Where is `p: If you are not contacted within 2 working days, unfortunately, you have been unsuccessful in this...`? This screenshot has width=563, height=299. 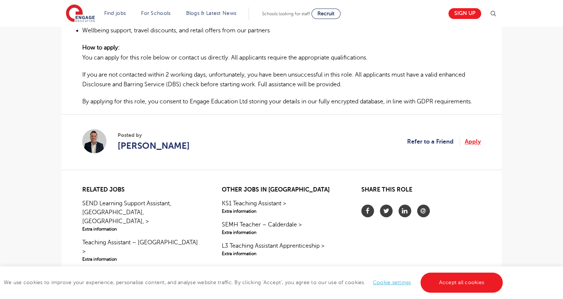 p: If you are not contacted within 2 working days, unfortunately, you have been unsuccessful in this... is located at coordinates (281, 80).